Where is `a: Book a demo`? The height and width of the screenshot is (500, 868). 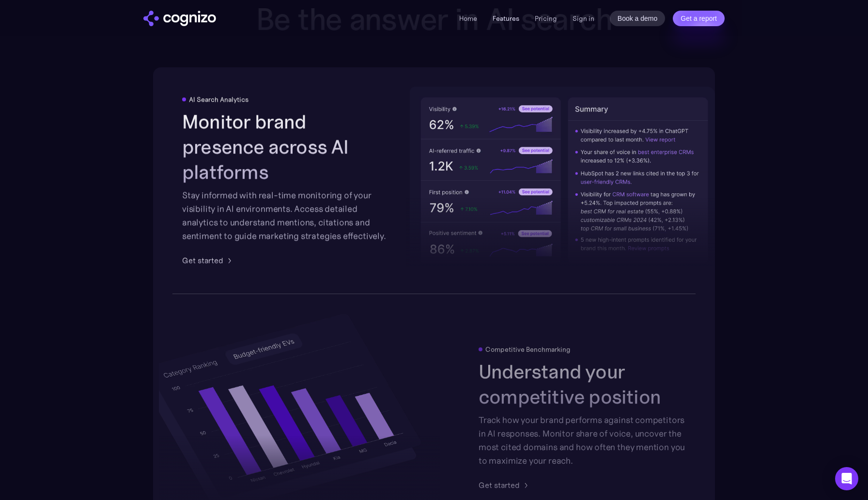
a: Book a demo is located at coordinates (638, 19).